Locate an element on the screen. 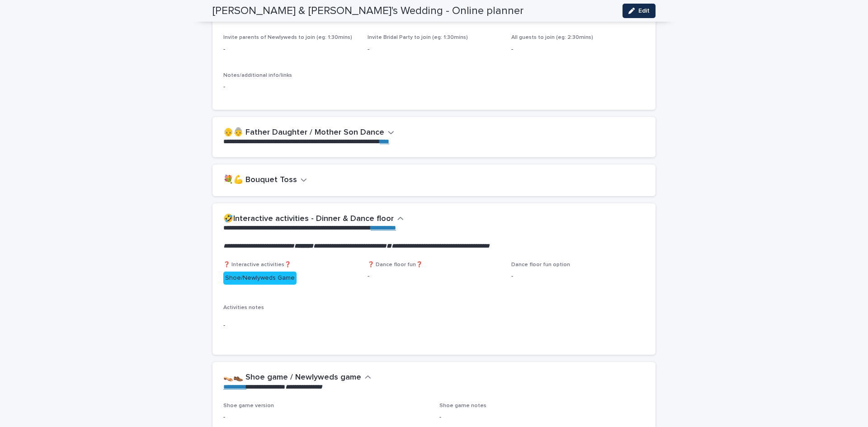 The image size is (868, 427). div: Shoe/Newlyweds Game is located at coordinates (260, 278).